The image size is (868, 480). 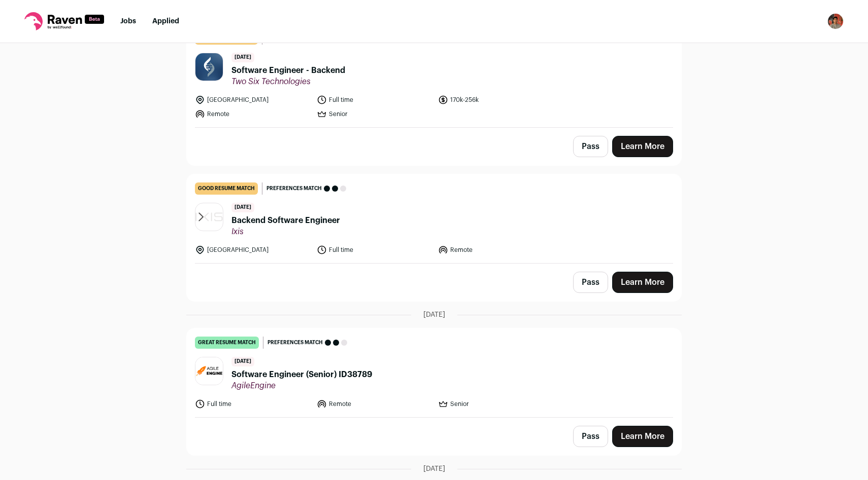 What do you see at coordinates (209, 217) in the screenshot?
I see `img: 1fb1a0d078441030de2c2598cef6c2b775082eb4fe386fd3b6e4f392a2c94eaa.png` at bounding box center [209, 217].